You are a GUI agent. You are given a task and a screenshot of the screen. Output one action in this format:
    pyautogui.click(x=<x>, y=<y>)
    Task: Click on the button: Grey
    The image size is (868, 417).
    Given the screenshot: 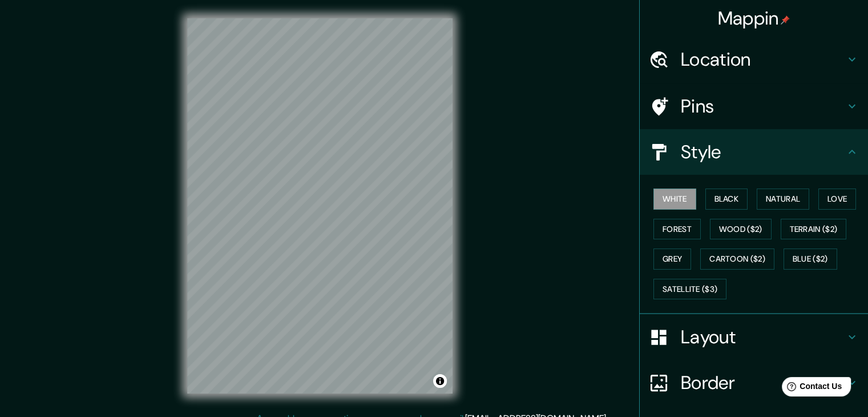 What is the action you would take?
    pyautogui.click(x=672, y=259)
    